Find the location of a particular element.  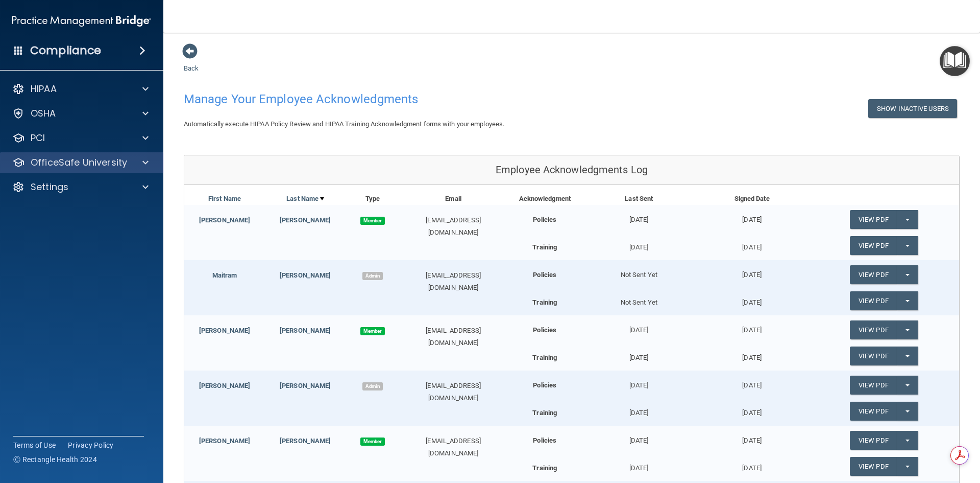

p: OfficeSafe University is located at coordinates (79, 162).